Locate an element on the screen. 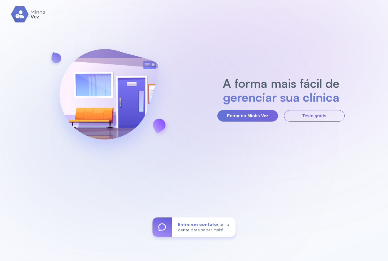 The image size is (388, 261). button: Entrar no Minha Vez is located at coordinates (248, 116).